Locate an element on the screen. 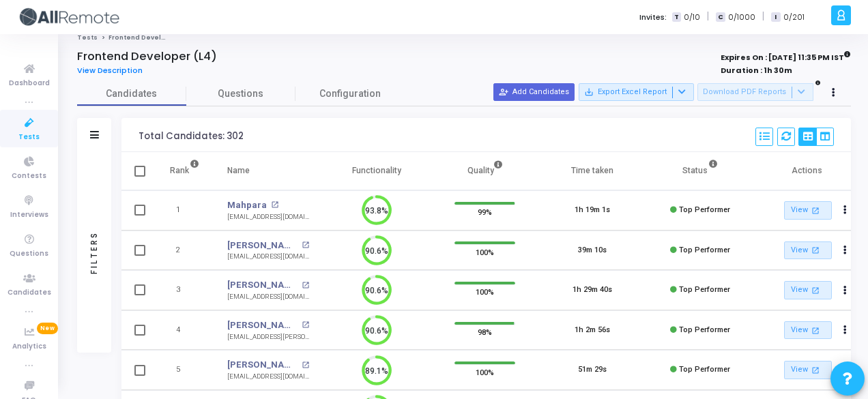 This screenshot has height=399, width=868. div: Filters is located at coordinates (94, 253).